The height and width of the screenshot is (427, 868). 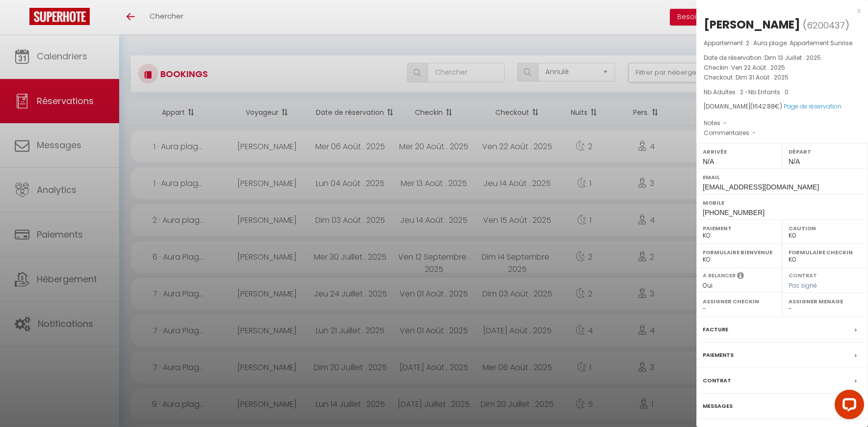 I want to click on label: Caution, so click(x=825, y=228).